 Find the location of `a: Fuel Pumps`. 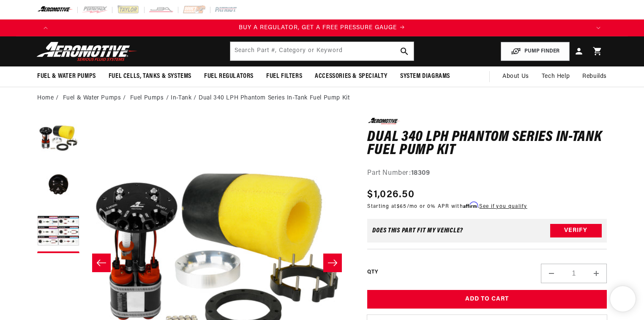

a: Fuel Pumps is located at coordinates (147, 98).